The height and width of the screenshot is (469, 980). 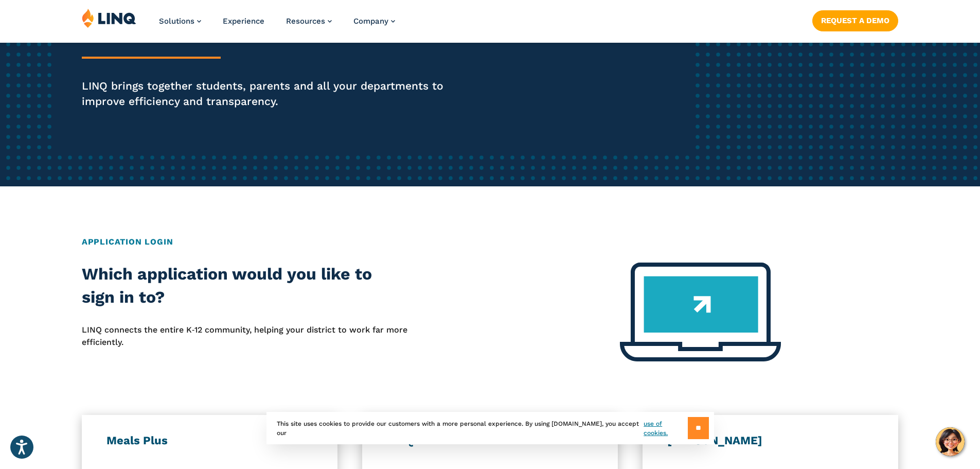 I want to click on button: Hello, have a question? Let’s chat., so click(x=950, y=441).